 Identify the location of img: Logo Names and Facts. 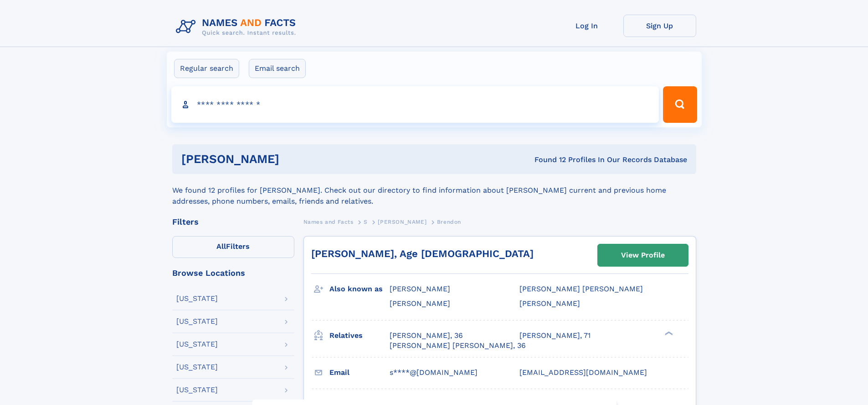
(238, 27).